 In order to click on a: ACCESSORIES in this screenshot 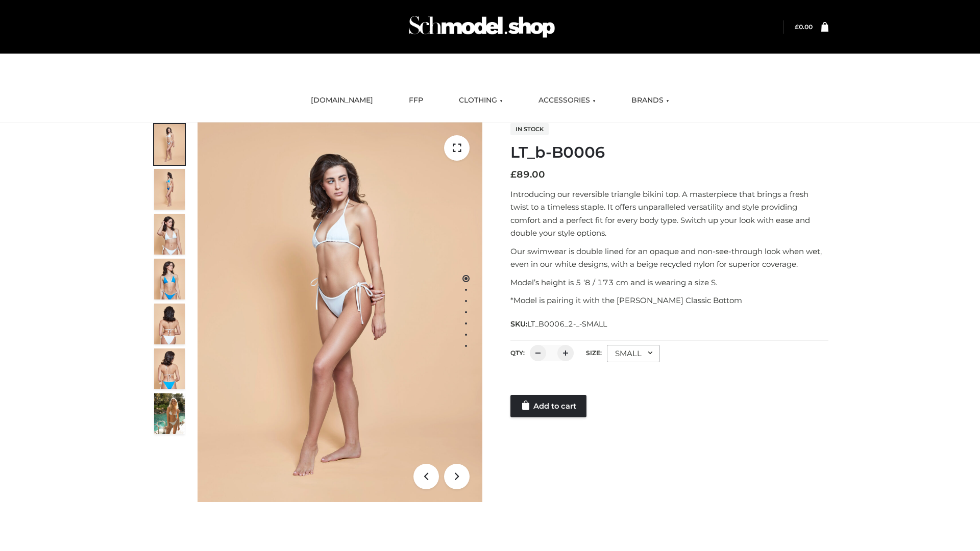, I will do `click(567, 100)`.